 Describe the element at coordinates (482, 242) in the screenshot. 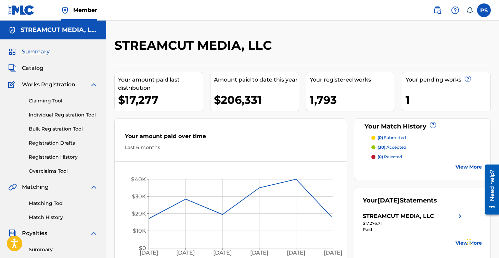

I see `div: Chat Widget` at that location.